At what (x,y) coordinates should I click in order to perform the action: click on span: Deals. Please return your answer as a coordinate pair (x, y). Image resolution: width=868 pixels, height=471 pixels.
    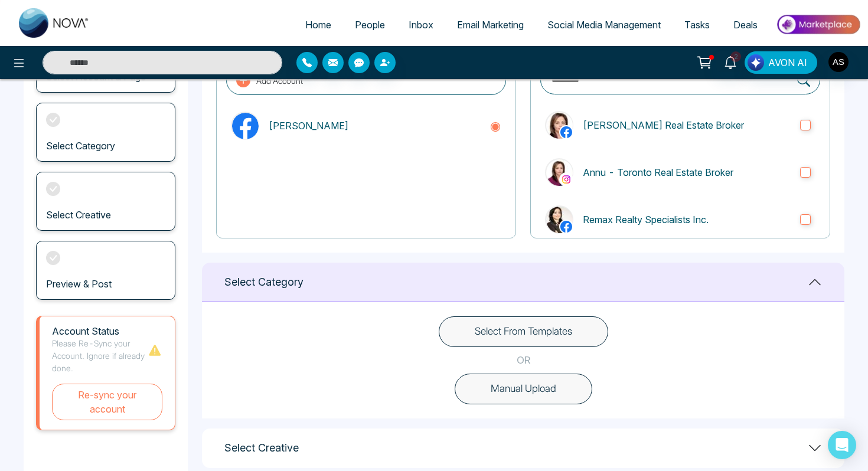
    Looking at the image, I should click on (746, 25).